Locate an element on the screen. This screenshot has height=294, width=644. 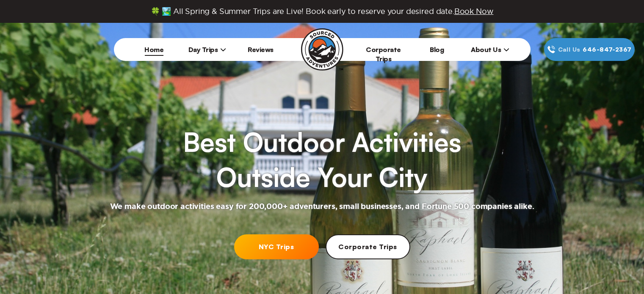
span: Book Now is located at coordinates (474, 11).